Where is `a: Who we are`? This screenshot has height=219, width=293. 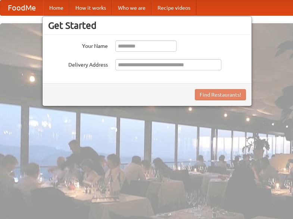 a: Who we are is located at coordinates (132, 8).